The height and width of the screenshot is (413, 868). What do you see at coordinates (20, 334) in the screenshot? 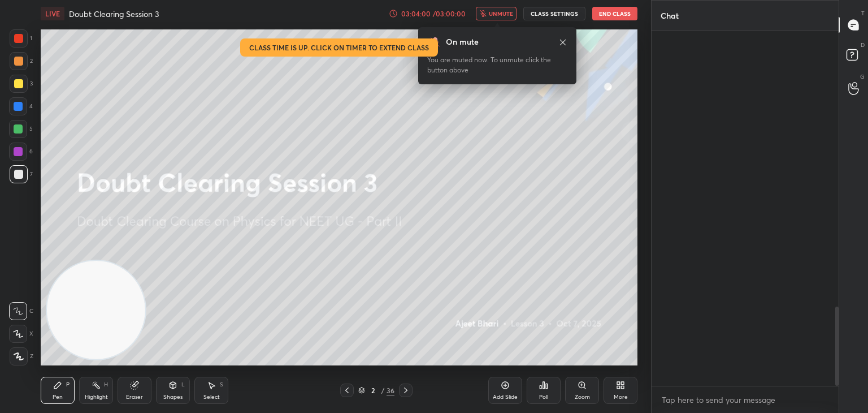
I see `div: X` at bounding box center [20, 334].